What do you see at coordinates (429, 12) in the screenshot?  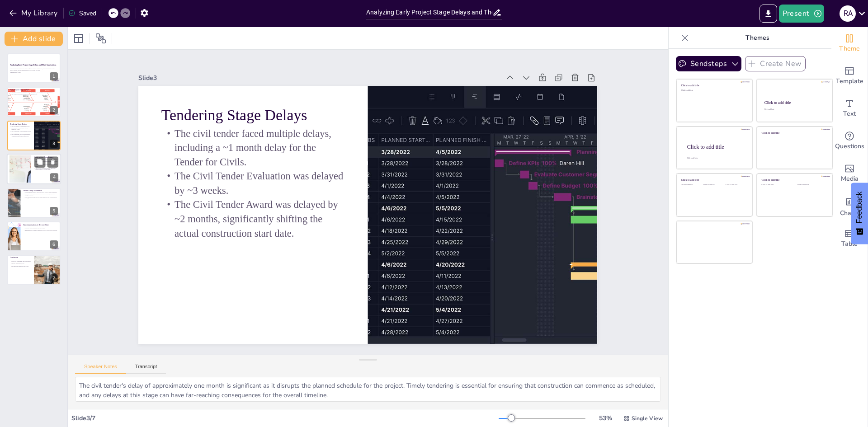 I see `input: Insert title` at bounding box center [429, 12].